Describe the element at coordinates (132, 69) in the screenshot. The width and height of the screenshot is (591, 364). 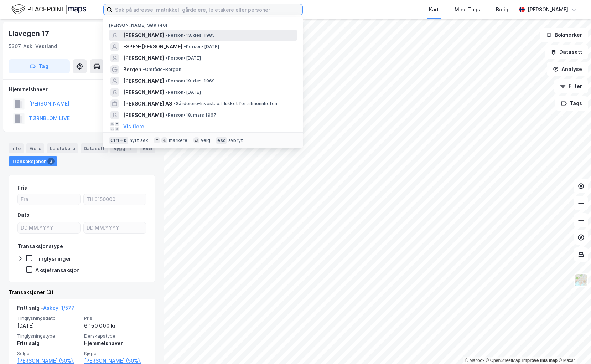
I see `span: Bergen` at that location.